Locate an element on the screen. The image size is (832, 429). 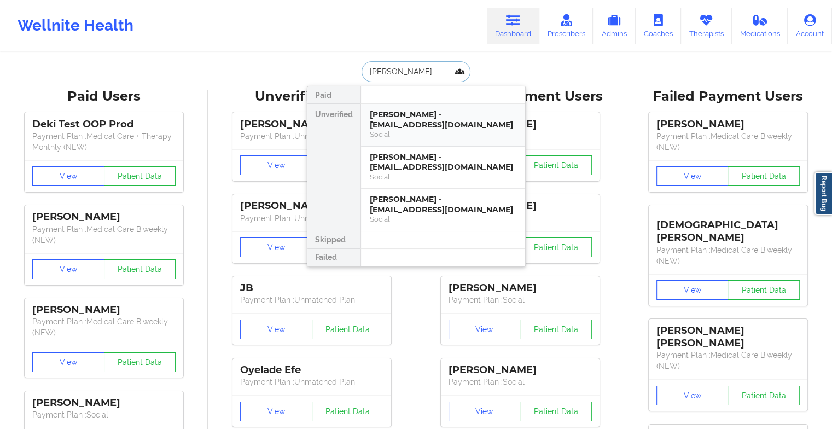
div: Skipped is located at coordinates (334, 240).